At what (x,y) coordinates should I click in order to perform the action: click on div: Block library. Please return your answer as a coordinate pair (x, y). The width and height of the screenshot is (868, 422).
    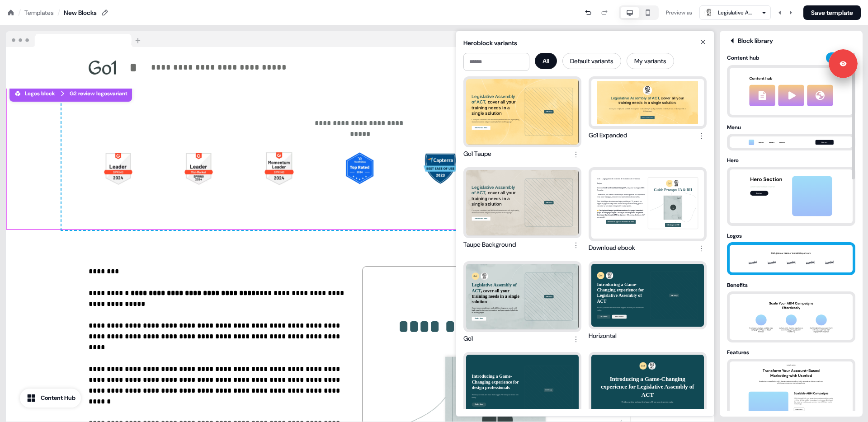
    Looking at the image, I should click on (791, 41).